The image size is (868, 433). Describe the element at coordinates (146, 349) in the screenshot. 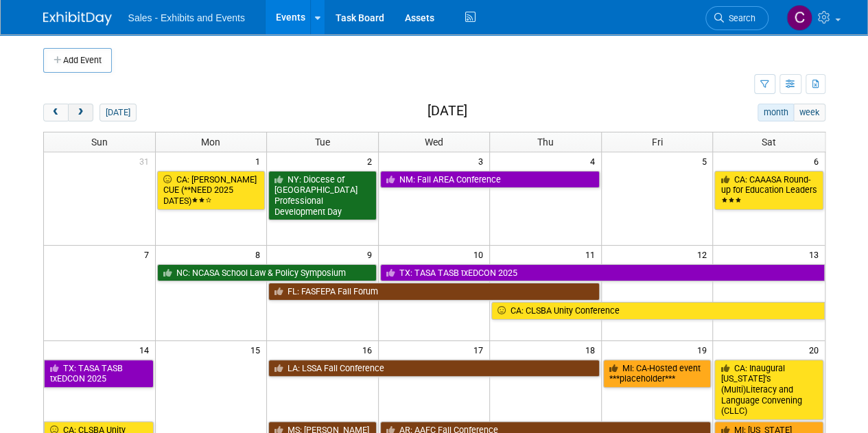

I see `span: 14` at that location.